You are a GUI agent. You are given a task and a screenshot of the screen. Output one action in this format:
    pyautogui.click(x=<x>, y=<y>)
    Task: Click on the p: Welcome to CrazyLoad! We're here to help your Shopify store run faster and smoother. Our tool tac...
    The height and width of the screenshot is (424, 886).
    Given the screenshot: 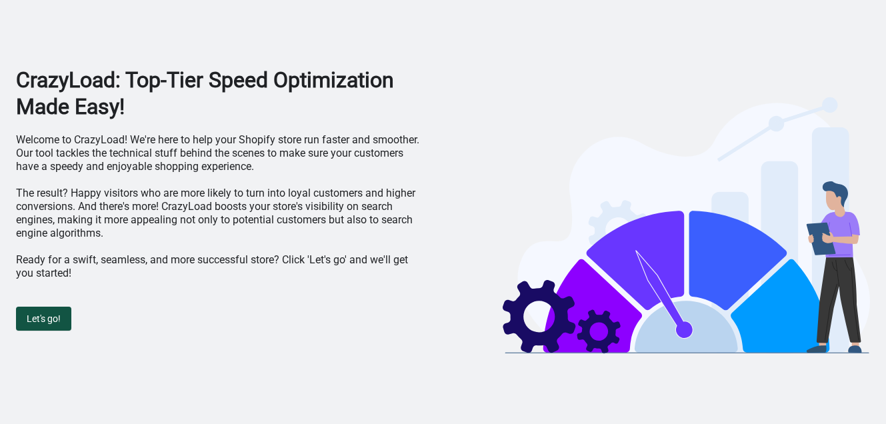 What is the action you would take?
    pyautogui.click(x=221, y=153)
    